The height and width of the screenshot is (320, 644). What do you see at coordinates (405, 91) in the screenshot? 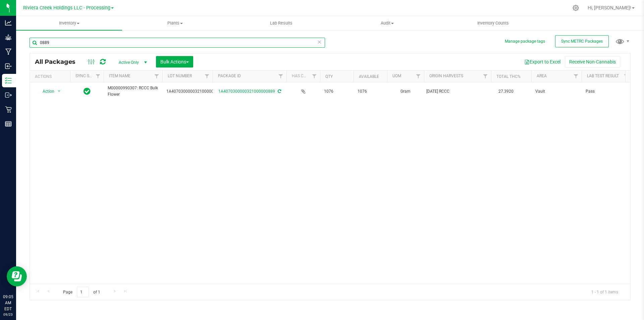
I see `span: Gram` at bounding box center [405, 91].